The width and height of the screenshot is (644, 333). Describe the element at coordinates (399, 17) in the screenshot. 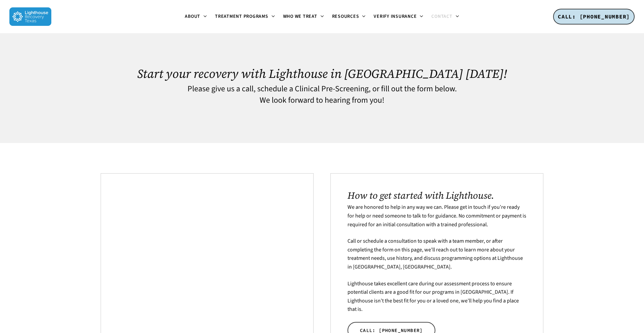

I see `a: Verify Insurance` at that location.